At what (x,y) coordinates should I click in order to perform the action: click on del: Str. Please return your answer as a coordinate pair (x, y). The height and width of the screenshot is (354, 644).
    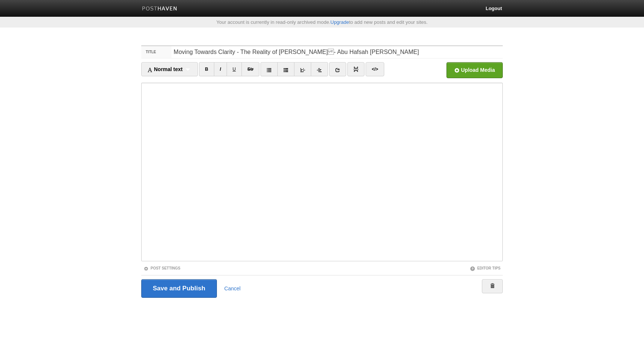
    Looking at the image, I should click on (250, 69).